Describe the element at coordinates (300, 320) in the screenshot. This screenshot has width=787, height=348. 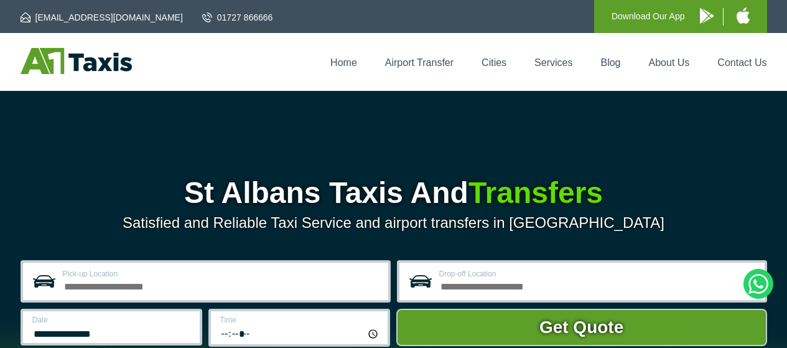
I see `label: Time` at that location.